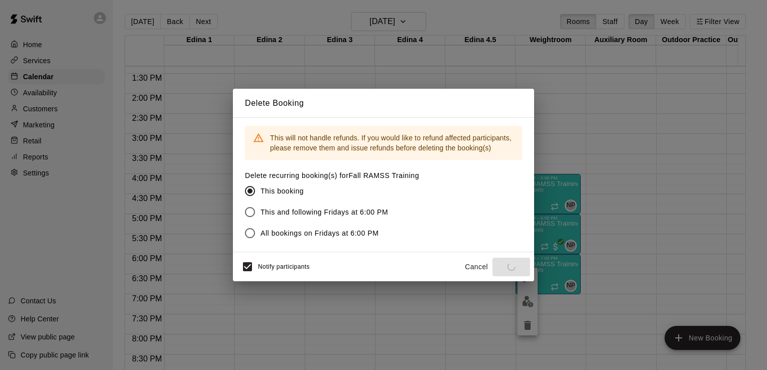 The image size is (767, 370). Describe the element at coordinates (324, 212) in the screenshot. I see `span: This and following Fridays at 6:00 PM` at that location.